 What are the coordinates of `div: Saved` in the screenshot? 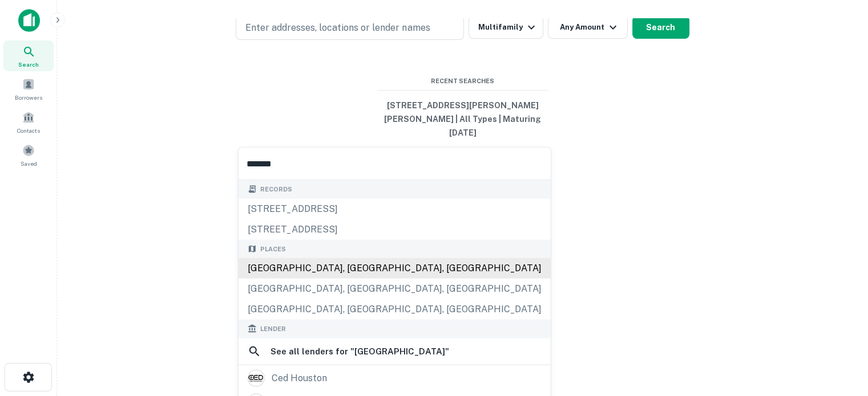 It's located at (29, 155).